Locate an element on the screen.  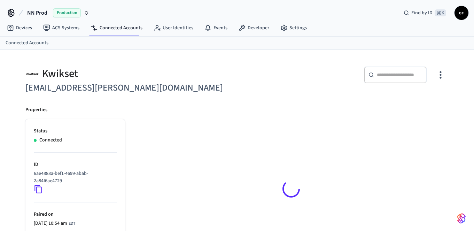
img: SeamLogoGradient.69752ec5.svg is located at coordinates (461, 218).